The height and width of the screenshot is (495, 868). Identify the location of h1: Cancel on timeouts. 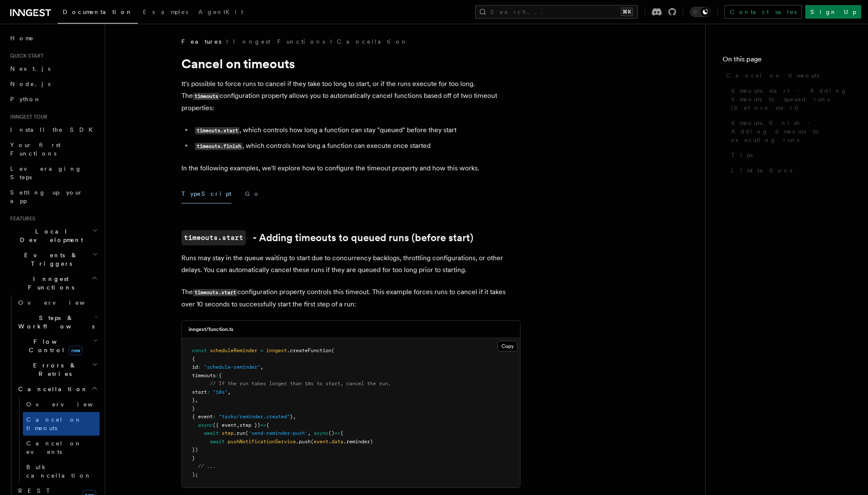
(351, 63).